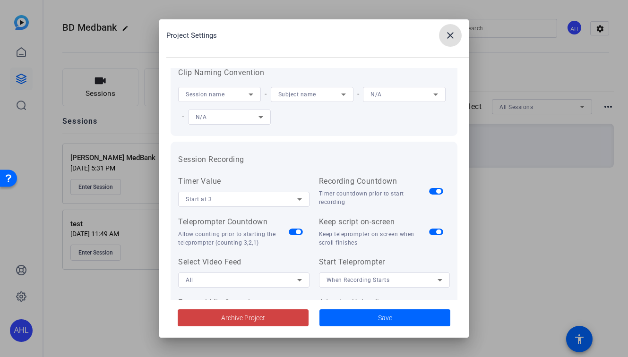  What do you see at coordinates (244, 262) in the screenshot?
I see `div: Select Video Feed` at bounding box center [244, 262].